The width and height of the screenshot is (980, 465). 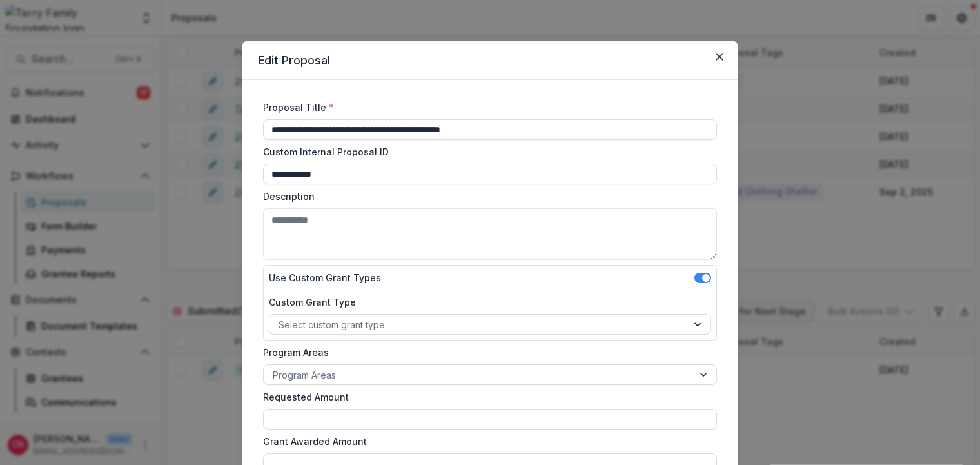 What do you see at coordinates (325, 278) in the screenshot?
I see `label: Use Custom Grant Types` at bounding box center [325, 278].